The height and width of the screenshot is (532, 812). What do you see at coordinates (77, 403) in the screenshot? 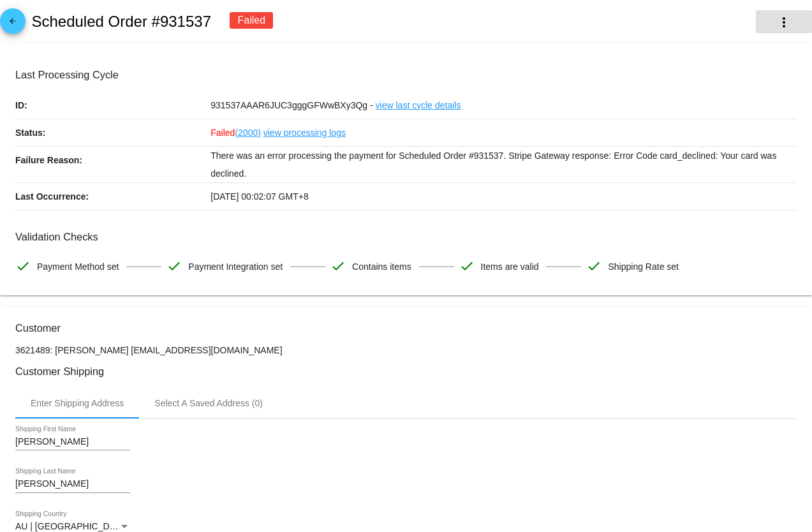
I see `div: Enter Shipping Address` at bounding box center [77, 403].